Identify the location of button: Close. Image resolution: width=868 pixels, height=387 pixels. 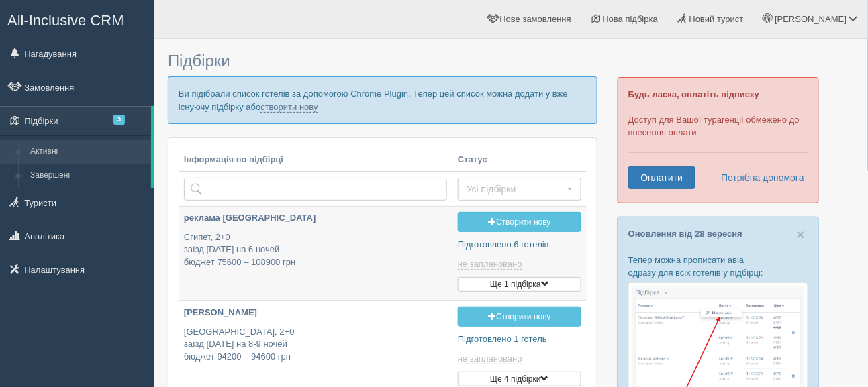
(801, 234).